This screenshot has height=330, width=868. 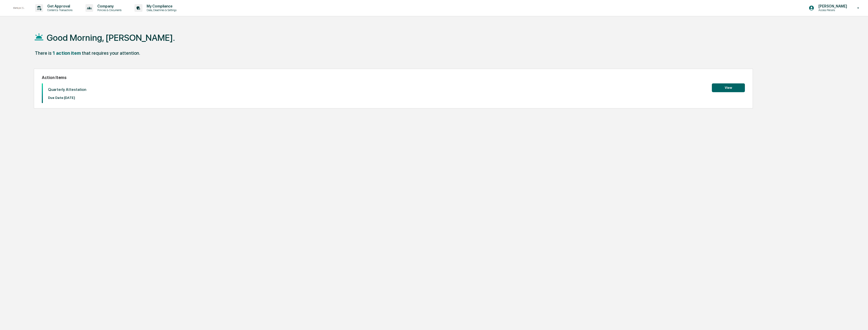 What do you see at coordinates (43, 53) in the screenshot?
I see `div: There is` at bounding box center [43, 53].